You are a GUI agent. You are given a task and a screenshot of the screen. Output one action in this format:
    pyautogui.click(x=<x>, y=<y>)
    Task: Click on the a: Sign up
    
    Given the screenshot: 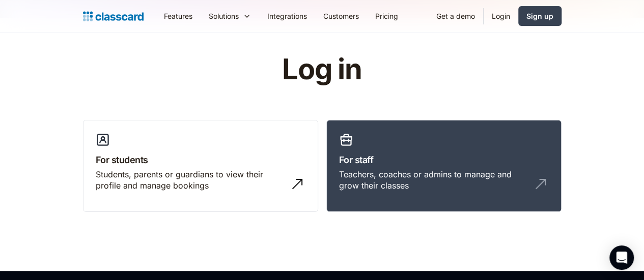 What is the action you would take?
    pyautogui.click(x=540, y=16)
    